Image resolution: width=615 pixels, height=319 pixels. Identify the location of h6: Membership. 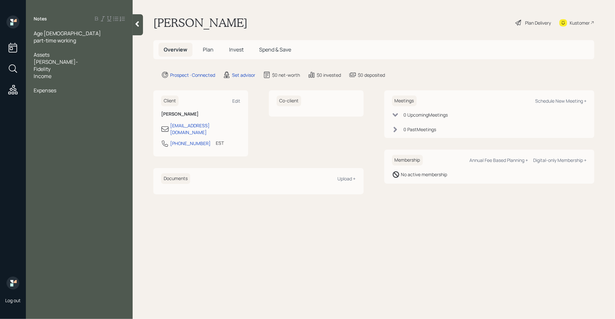
(407, 160).